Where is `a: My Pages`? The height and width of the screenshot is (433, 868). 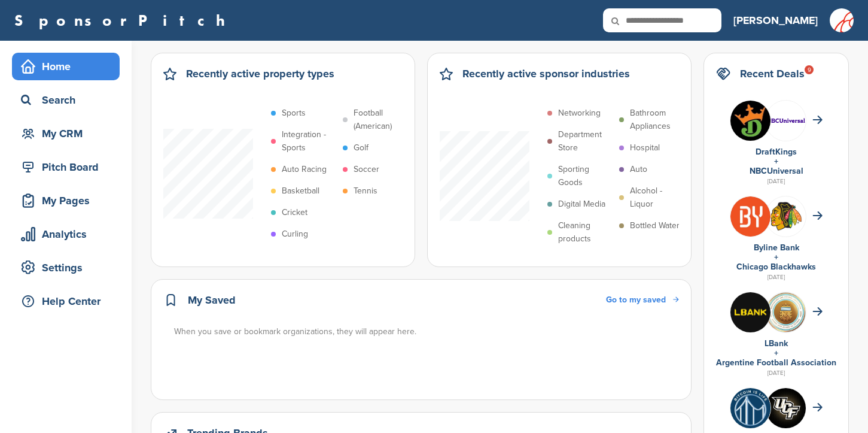
a: My Pages is located at coordinates (66, 201).